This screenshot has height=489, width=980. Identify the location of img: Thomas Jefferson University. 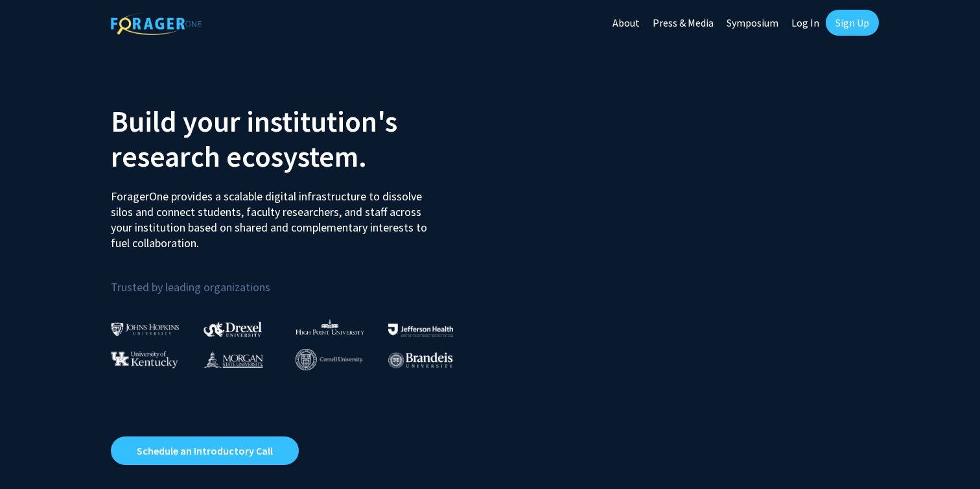
(420, 329).